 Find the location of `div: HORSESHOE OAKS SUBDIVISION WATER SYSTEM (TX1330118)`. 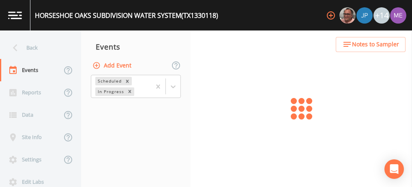

div: HORSESHOE OAKS SUBDIVISION WATER SYSTEM (TX1330118) is located at coordinates (127, 15).